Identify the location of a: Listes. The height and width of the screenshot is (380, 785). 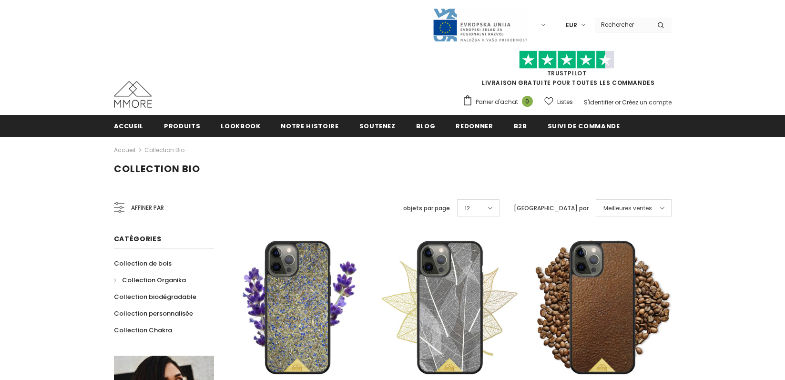
(558, 101).